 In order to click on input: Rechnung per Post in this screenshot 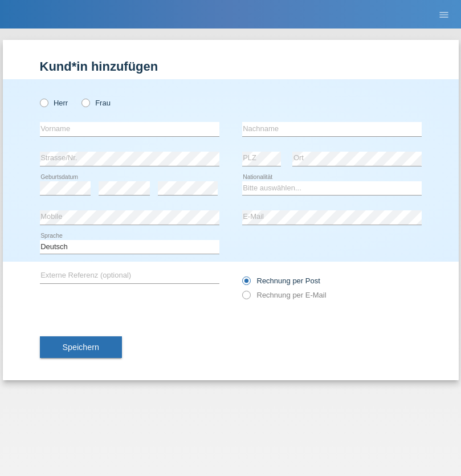, I will do `click(245, 284)`.